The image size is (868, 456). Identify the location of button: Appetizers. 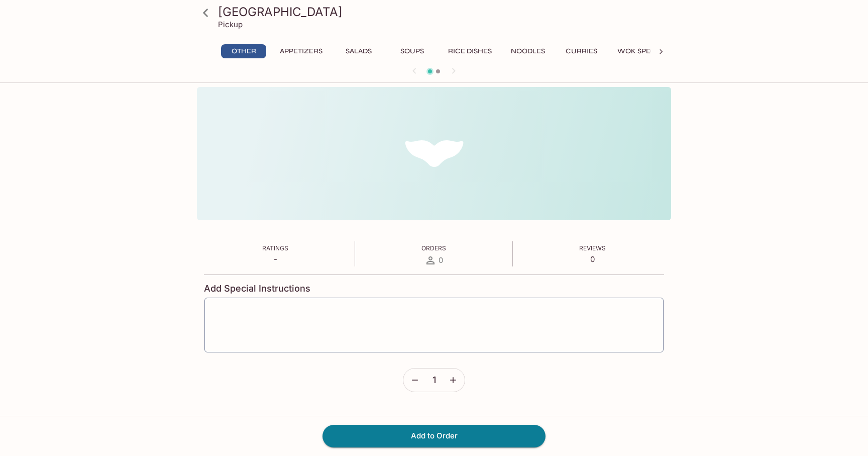
(301, 52).